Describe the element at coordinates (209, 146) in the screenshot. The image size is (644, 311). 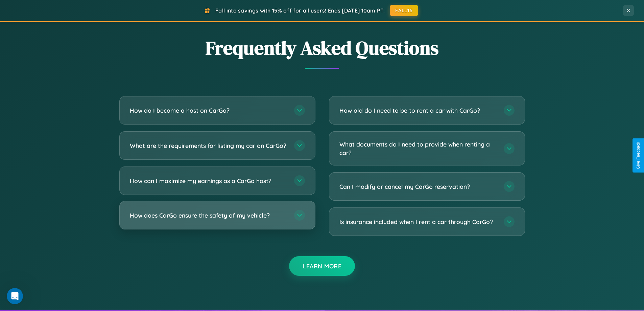
I see `h3: What are the requirements for listing my car on CarGo?` at that location.